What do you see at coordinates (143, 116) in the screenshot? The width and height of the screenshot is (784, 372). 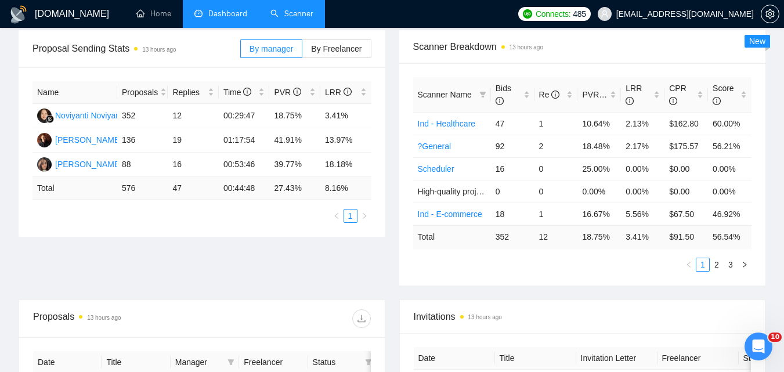 I see `td: 352` at bounding box center [143, 116].